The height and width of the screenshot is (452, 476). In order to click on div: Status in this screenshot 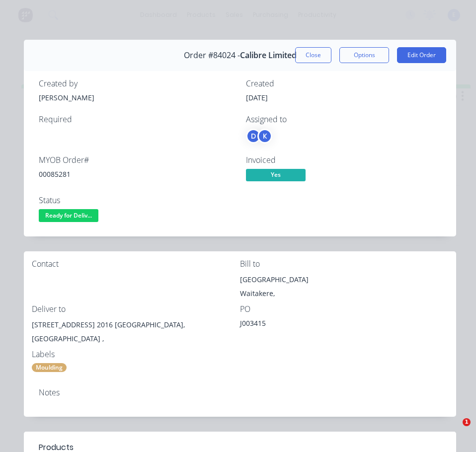, I will do `click(136, 200)`.